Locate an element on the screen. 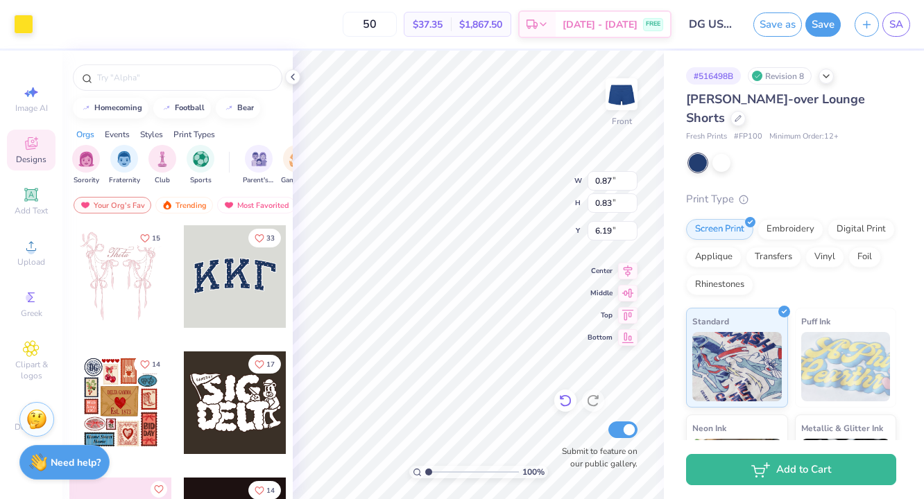 This screenshot has height=499, width=924. div: Styles is located at coordinates (151, 135).